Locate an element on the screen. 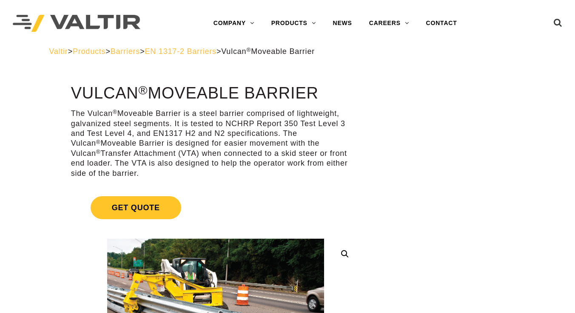 The width and height of the screenshot is (575, 313). a: NEWS is located at coordinates (342, 23).